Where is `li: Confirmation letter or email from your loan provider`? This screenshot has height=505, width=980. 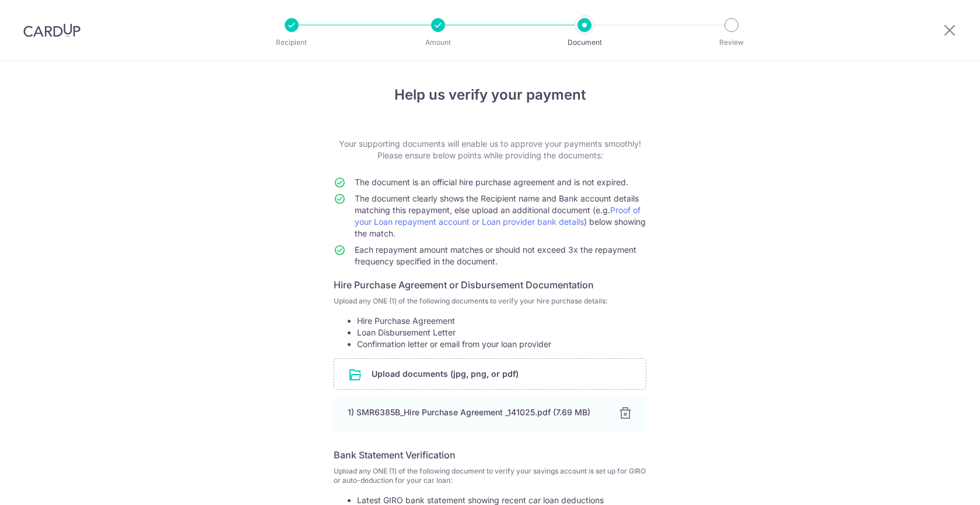
li: Confirmation letter or email from your loan provider is located at coordinates (501, 345).